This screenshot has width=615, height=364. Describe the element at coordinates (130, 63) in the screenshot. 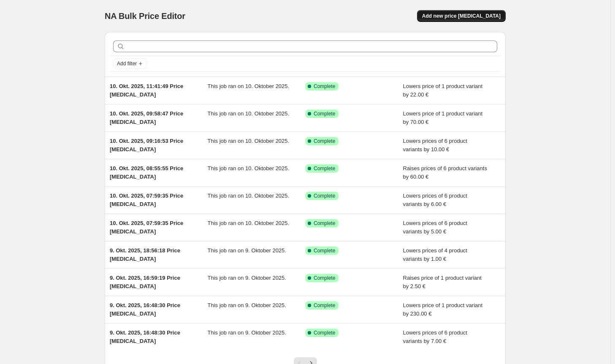

I see `button: Add filter` at that location.